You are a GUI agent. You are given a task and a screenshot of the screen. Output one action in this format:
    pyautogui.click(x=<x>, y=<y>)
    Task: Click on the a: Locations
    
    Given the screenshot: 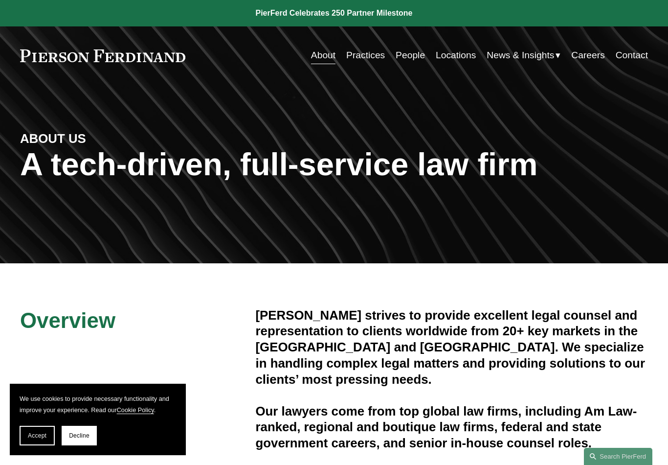 What is the action you would take?
    pyautogui.click(x=456, y=55)
    